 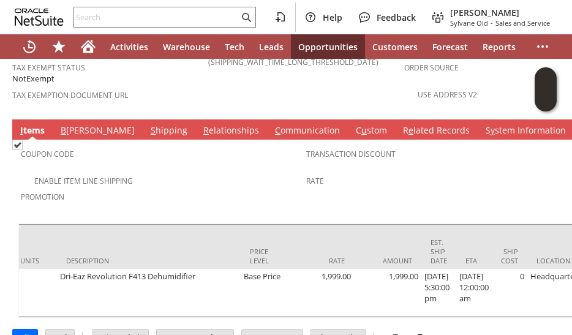 What do you see at coordinates (63, 130) in the screenshot?
I see `span: B` at bounding box center [63, 130].